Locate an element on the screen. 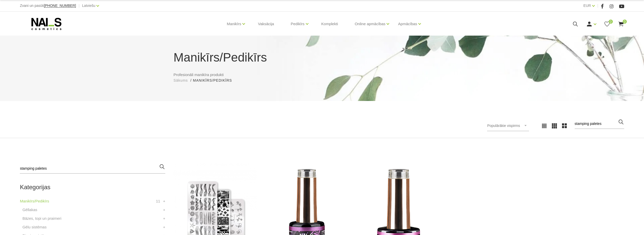 This screenshot has width=644, height=235. a: Online apmācības is located at coordinates (370, 24).